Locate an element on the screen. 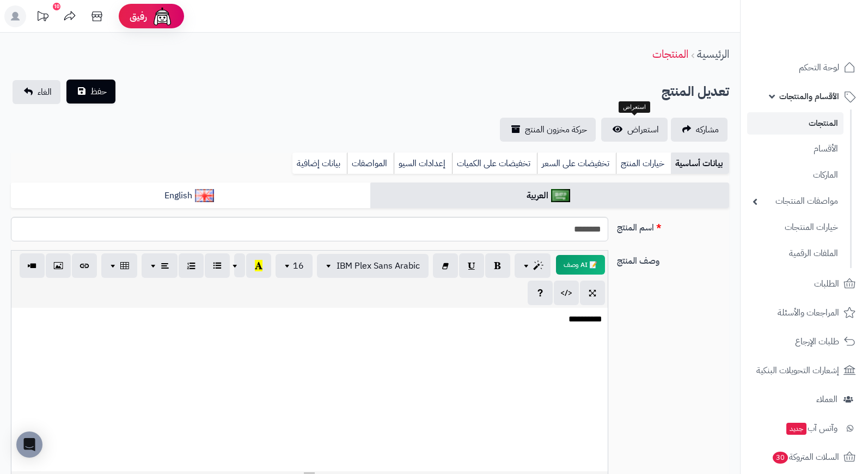  label: اسم المنتج is located at coordinates (673, 226).